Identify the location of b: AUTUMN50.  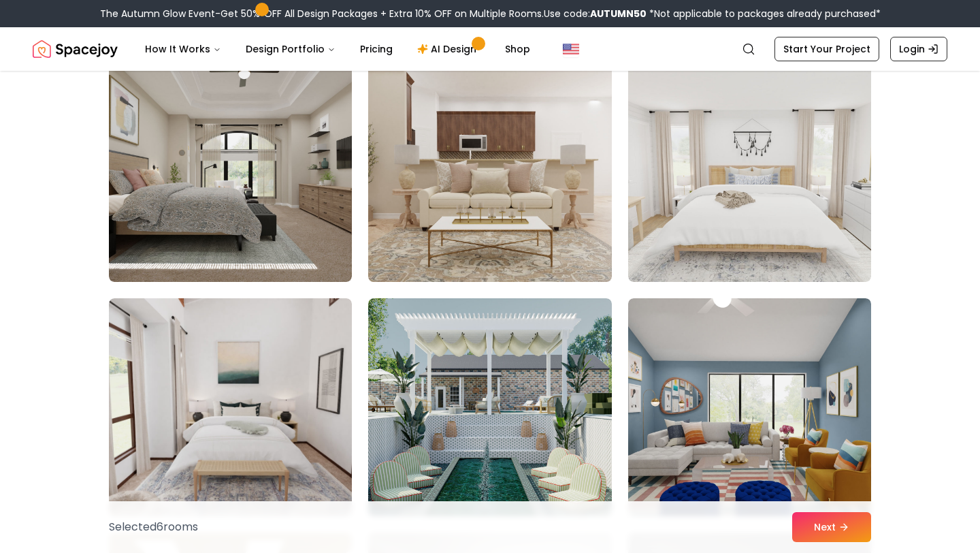
(618, 13).